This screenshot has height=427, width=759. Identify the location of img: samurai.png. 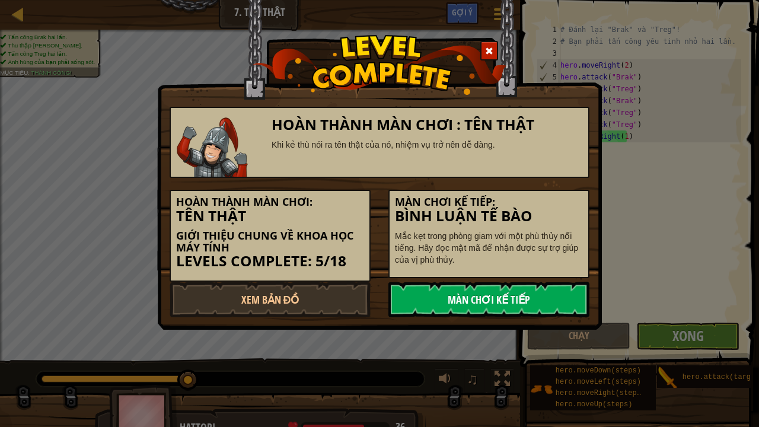
(212, 147).